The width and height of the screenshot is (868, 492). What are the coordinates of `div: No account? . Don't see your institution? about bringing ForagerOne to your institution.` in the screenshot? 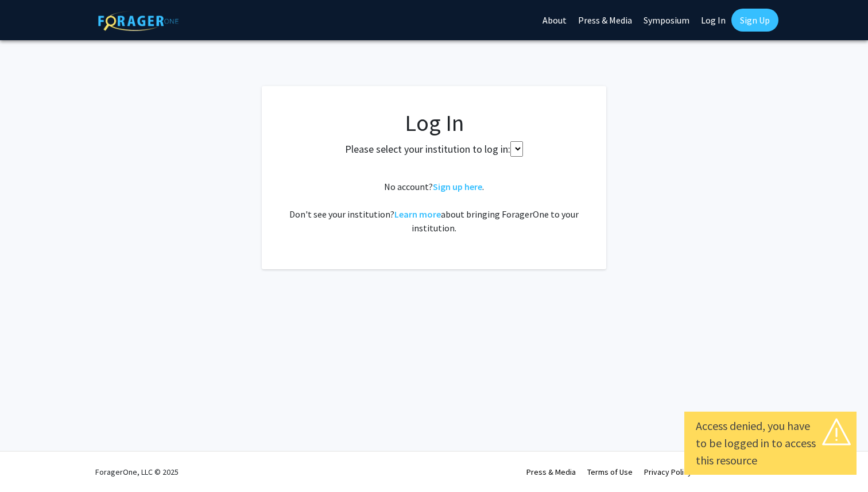 It's located at (434, 207).